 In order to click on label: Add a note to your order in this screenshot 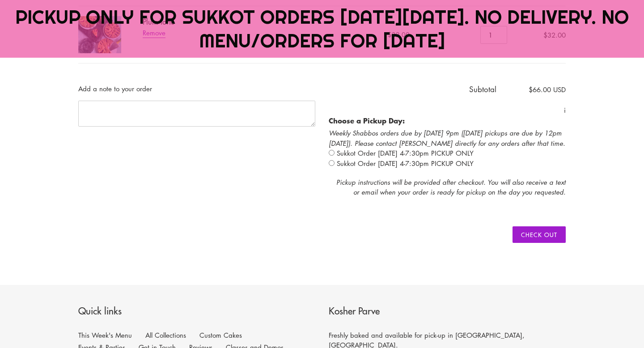, I will do `click(197, 89)`.